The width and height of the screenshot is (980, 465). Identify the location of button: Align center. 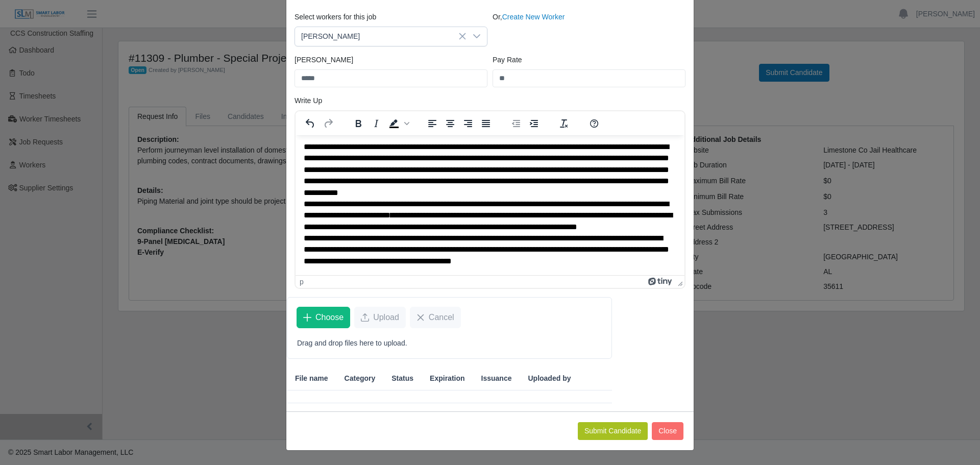
(450, 123).